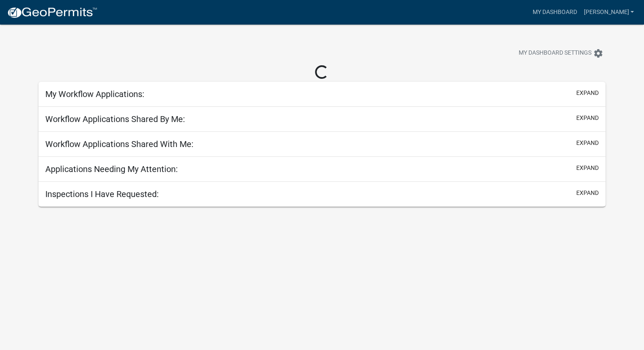  What do you see at coordinates (120, 144) in the screenshot?
I see `h5: Workflow Applications Shared With Me:` at bounding box center [120, 144].